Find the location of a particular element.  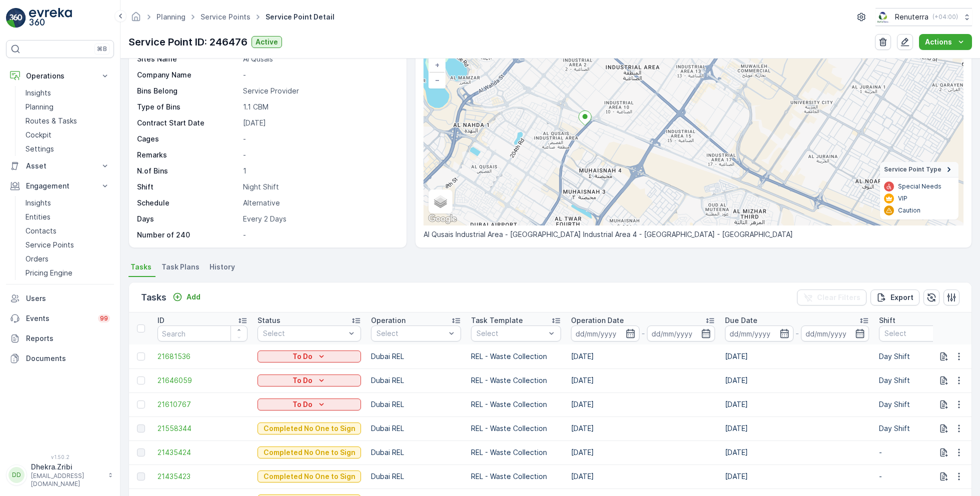

span: 21558344 is located at coordinates (203, 428).